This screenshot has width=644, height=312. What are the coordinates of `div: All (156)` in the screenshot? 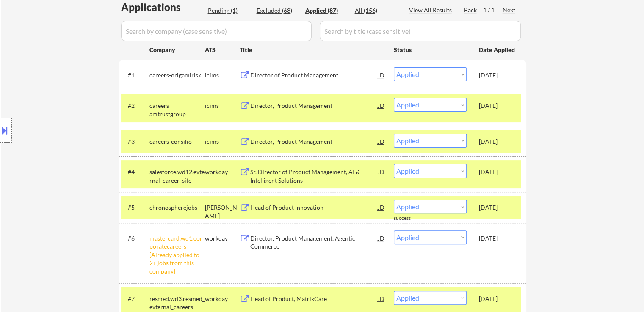 It's located at (376, 11).